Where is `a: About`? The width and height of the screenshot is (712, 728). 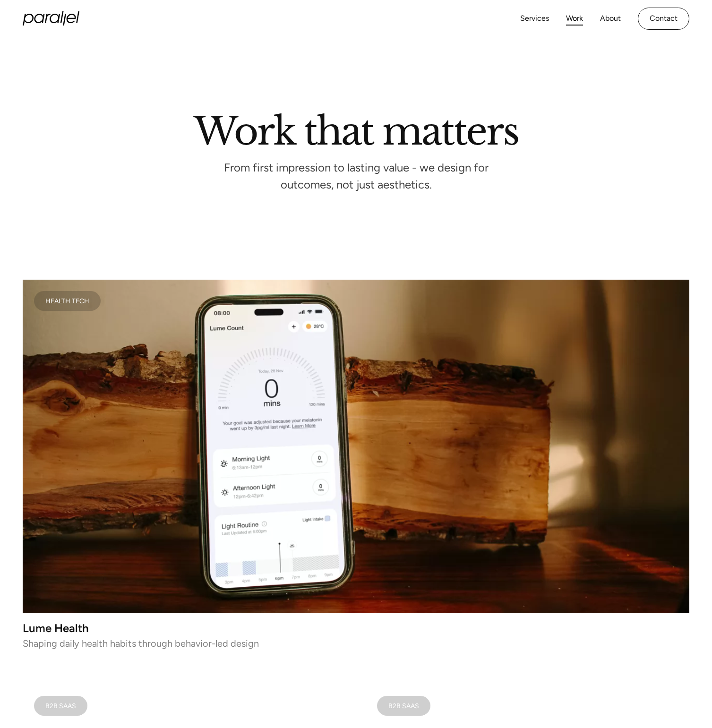
a: About is located at coordinates (610, 19).